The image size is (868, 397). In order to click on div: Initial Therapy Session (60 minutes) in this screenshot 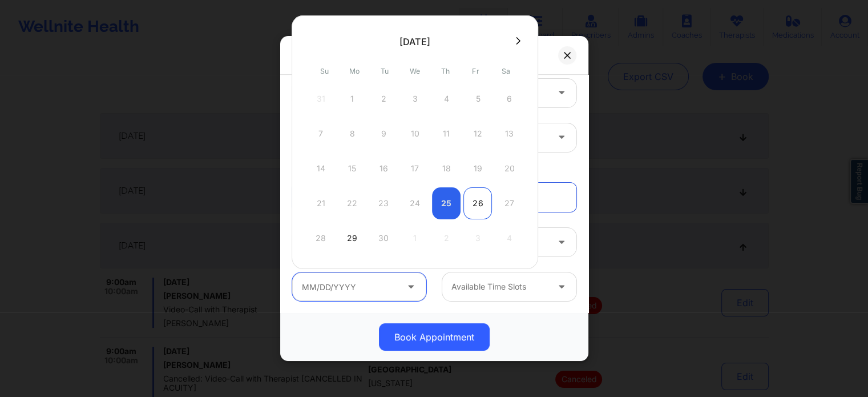, I will do `click(424, 242)`.